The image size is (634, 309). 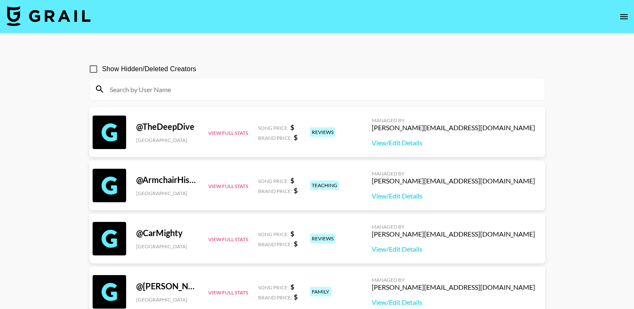 I want to click on div: @ TheDeepDive, so click(x=167, y=127).